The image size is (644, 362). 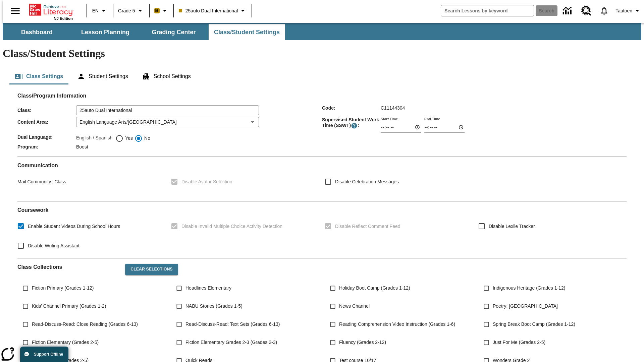 What do you see at coordinates (322, 229) in the screenshot?
I see `div: Coursework` at bounding box center [322, 229].